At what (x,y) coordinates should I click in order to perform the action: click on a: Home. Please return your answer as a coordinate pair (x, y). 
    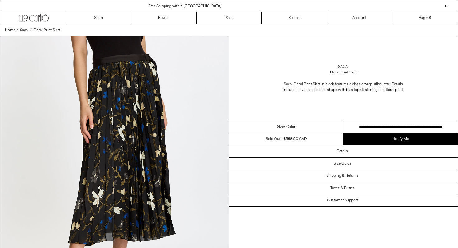
    Looking at the image, I should click on (10, 30).